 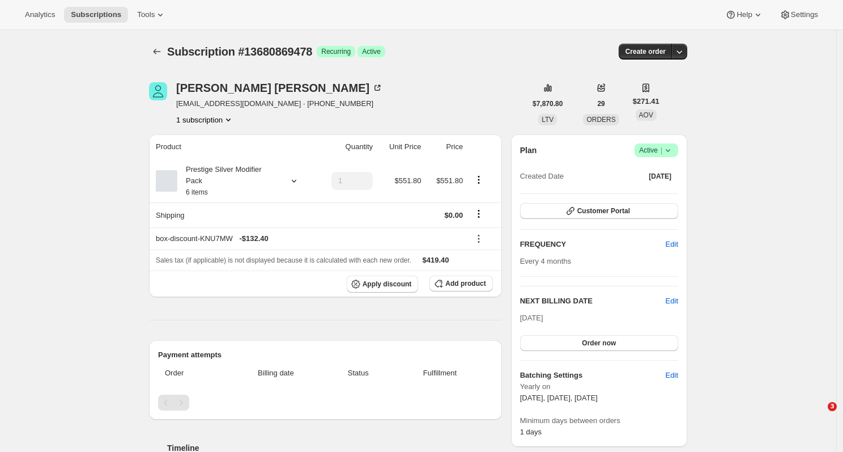 What do you see at coordinates (593, 244) in the screenshot?
I see `h2: FREQUENCY` at bounding box center [593, 244].